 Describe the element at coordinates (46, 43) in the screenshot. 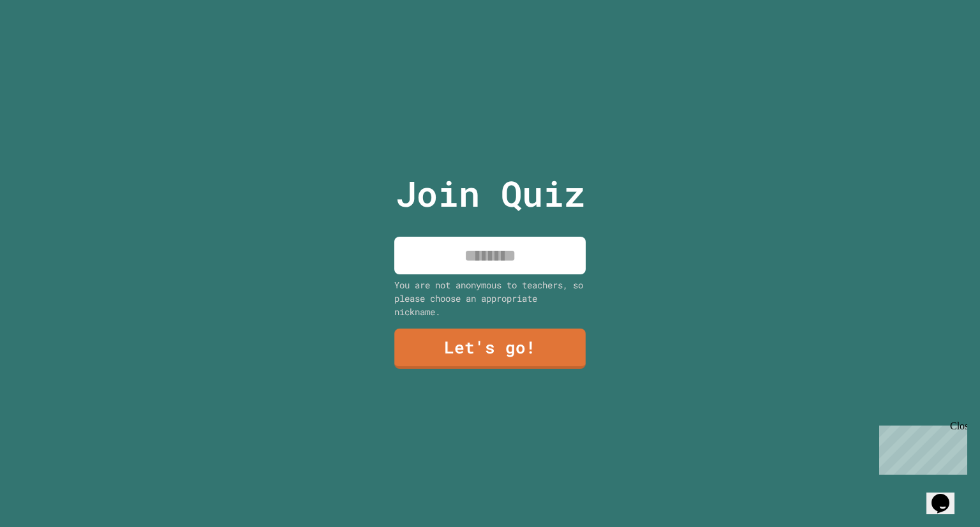

I see `div: Chat with us now!Close` at that location.